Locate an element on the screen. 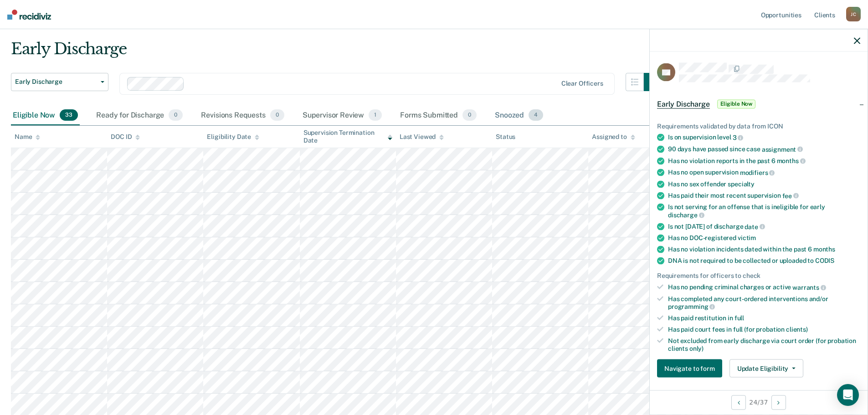 This screenshot has height=415, width=868. div: Last Viewed is located at coordinates (421, 137).